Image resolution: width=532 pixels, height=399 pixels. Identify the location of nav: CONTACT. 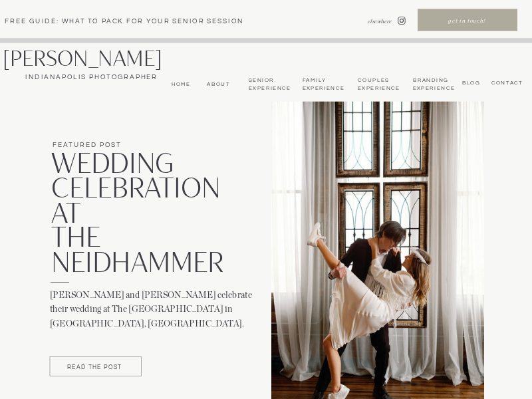
(506, 83).